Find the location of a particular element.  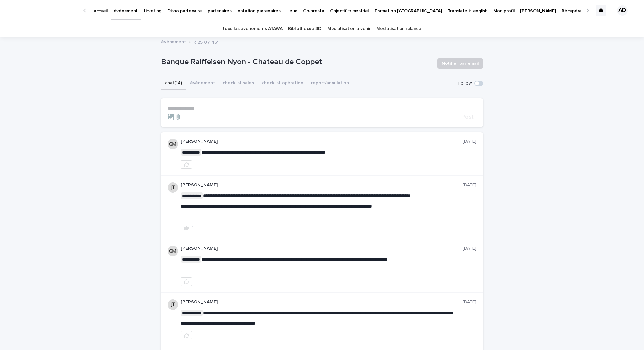

button: chat (14) is located at coordinates (174, 83).